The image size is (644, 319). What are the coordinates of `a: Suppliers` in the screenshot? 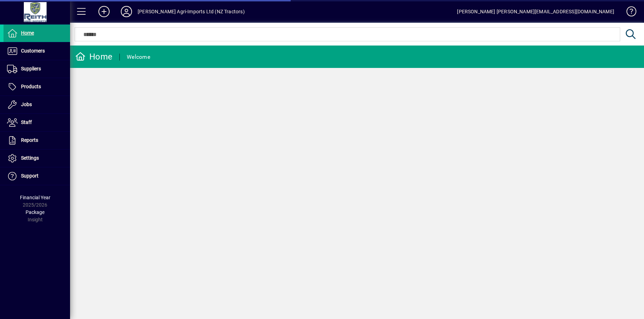 It's located at (37, 69).